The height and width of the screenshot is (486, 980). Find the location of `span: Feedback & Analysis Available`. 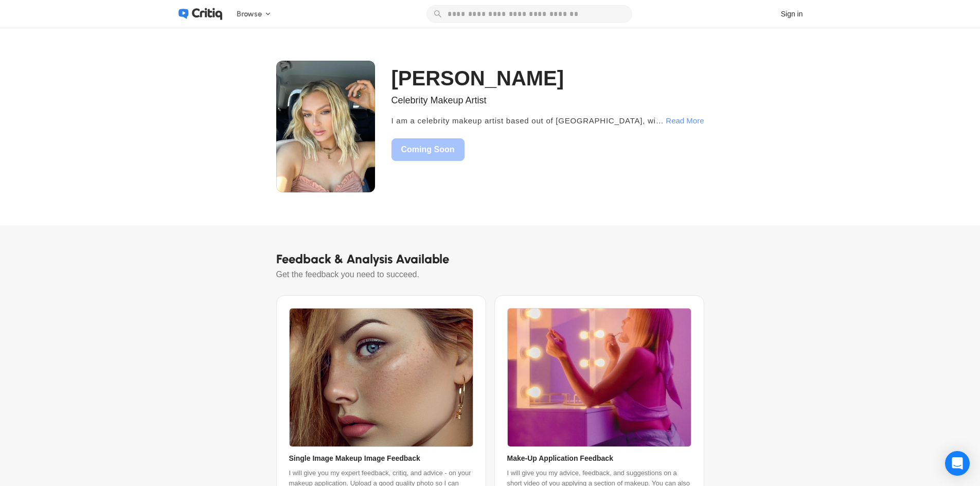

span: Feedback & Analysis Available is located at coordinates (490, 259).